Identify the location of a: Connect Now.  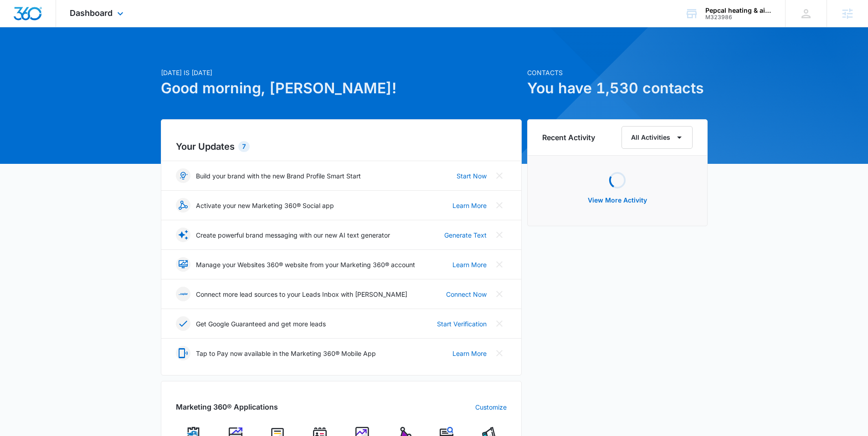
(466, 294).